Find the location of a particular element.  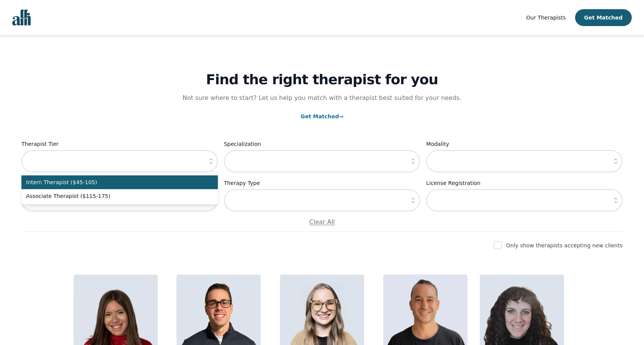

p: Clear All is located at coordinates (322, 222).